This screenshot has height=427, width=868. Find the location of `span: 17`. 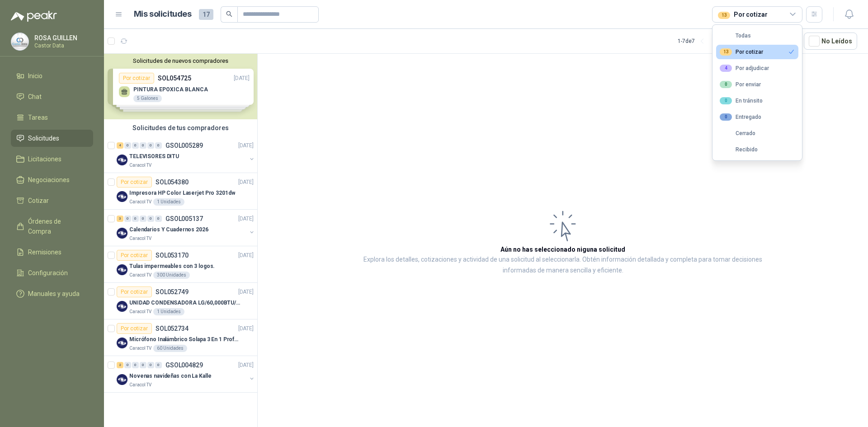

span: 17 is located at coordinates (206, 14).